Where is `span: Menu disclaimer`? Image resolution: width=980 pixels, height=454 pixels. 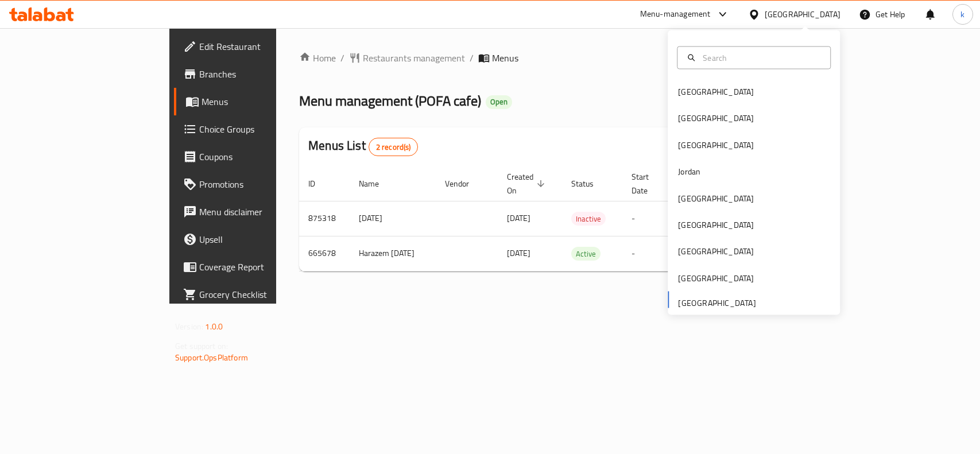 span: Menu disclaimer is located at coordinates (261, 212).